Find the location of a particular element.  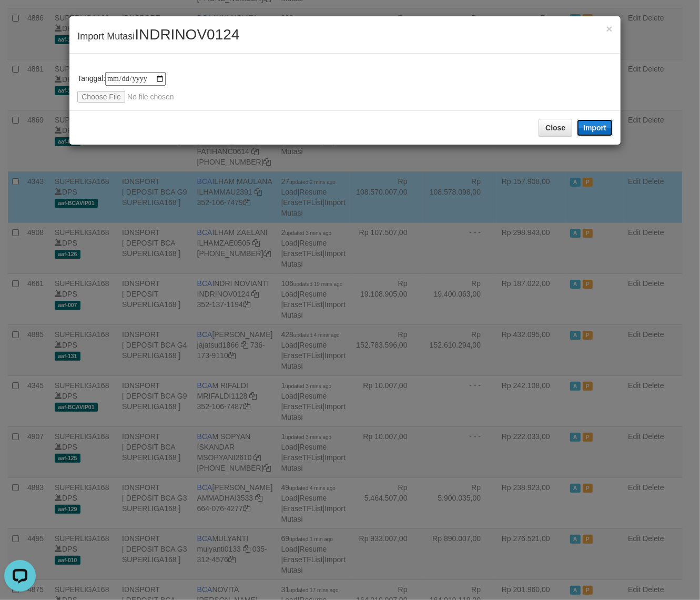

span: INDRINOV0124 is located at coordinates (187, 34).